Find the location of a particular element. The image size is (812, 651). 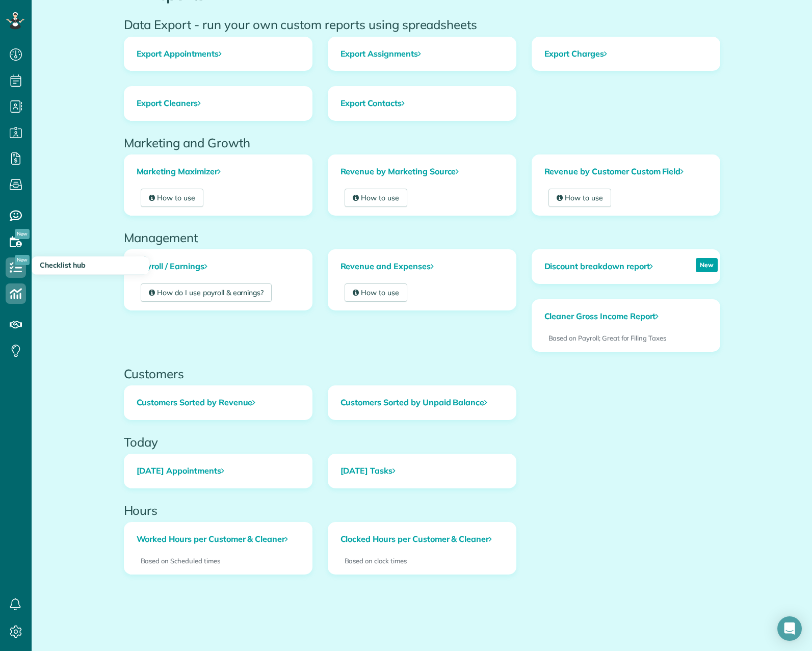

a: Customers Sorted by Unpaid Balance is located at coordinates (422, 403).